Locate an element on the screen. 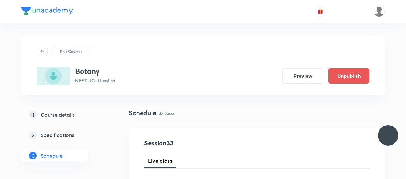 The height and width of the screenshot is (179, 406). img: Company Logo is located at coordinates (47, 11).